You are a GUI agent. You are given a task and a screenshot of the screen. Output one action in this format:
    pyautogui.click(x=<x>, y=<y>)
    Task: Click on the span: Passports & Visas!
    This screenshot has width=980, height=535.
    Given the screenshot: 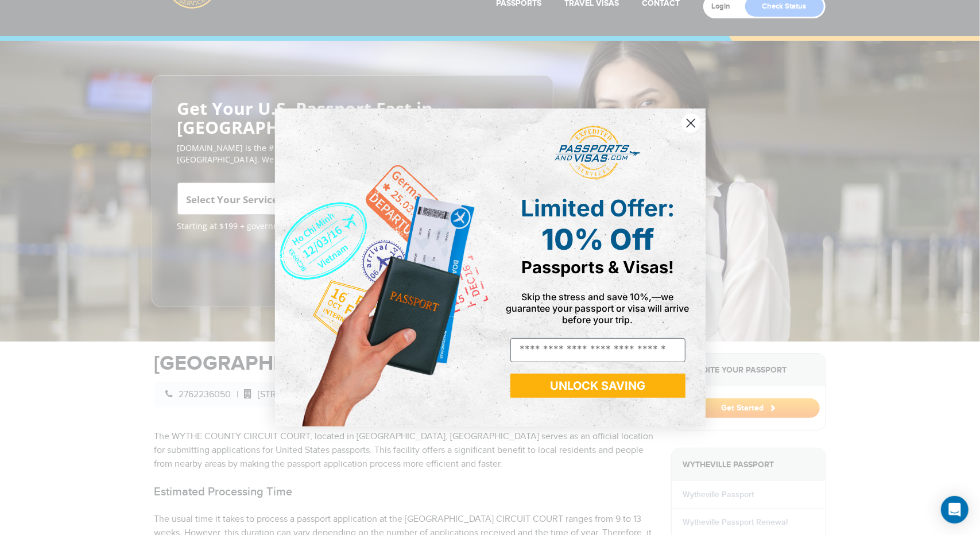 What is the action you would take?
    pyautogui.click(x=598, y=267)
    